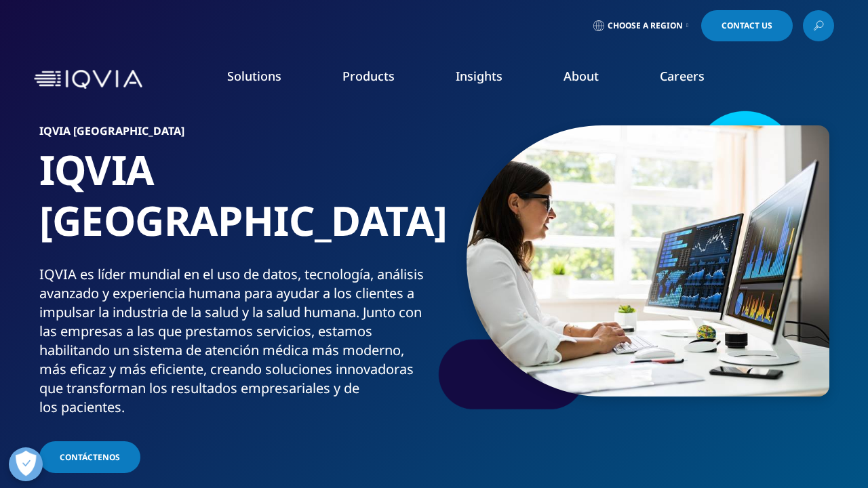  I want to click on span: Choose a Region, so click(645, 26).